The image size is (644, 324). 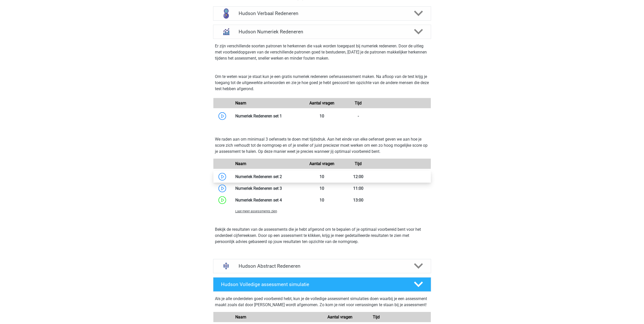 What do you see at coordinates (322, 32) in the screenshot?
I see `a: numeriek redeneren Hudson Numeriek Redeneren` at bounding box center [322, 32].